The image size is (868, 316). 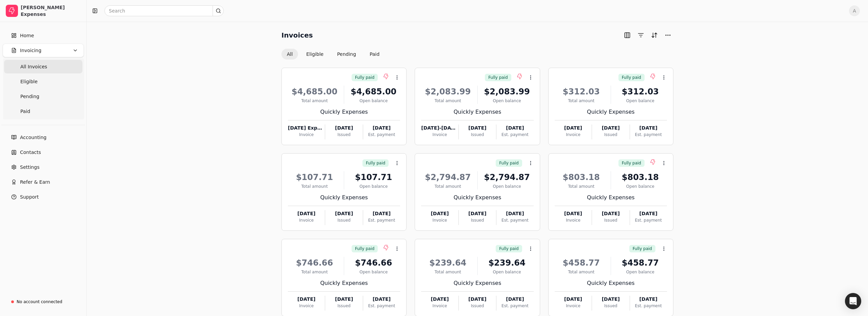 What do you see at coordinates (31, 51) in the screenshot?
I see `span: Invoicing` at bounding box center [31, 51].